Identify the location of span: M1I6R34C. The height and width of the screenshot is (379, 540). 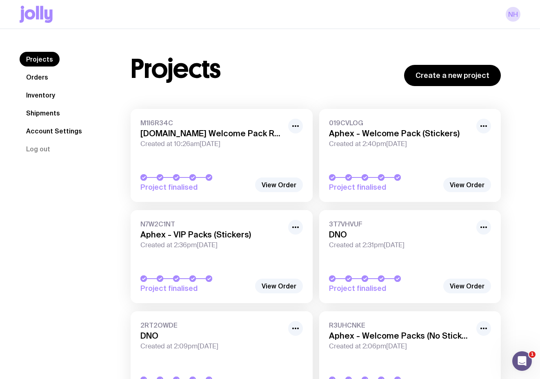
(212, 123).